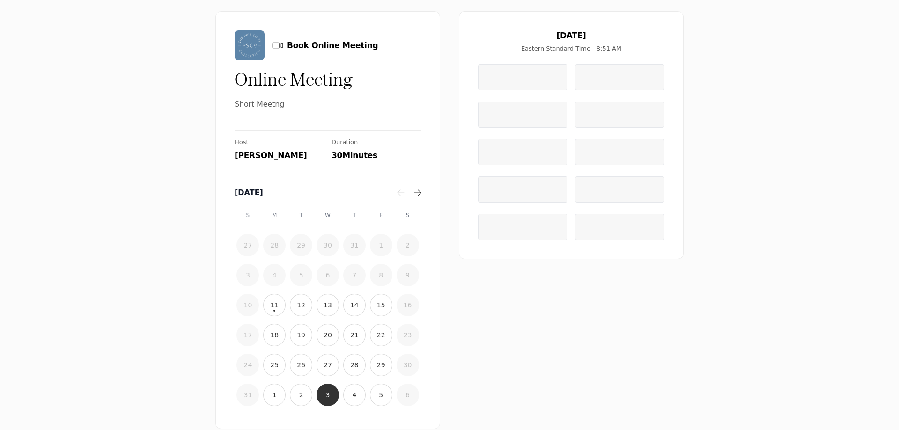 The image size is (899, 430). I want to click on button: 7, so click(354, 275).